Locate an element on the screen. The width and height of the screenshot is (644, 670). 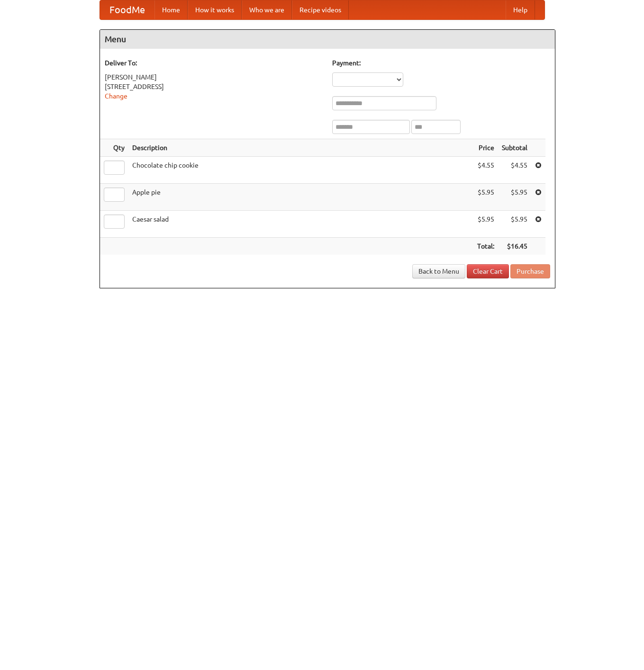
th: Description is located at coordinates (300, 148).